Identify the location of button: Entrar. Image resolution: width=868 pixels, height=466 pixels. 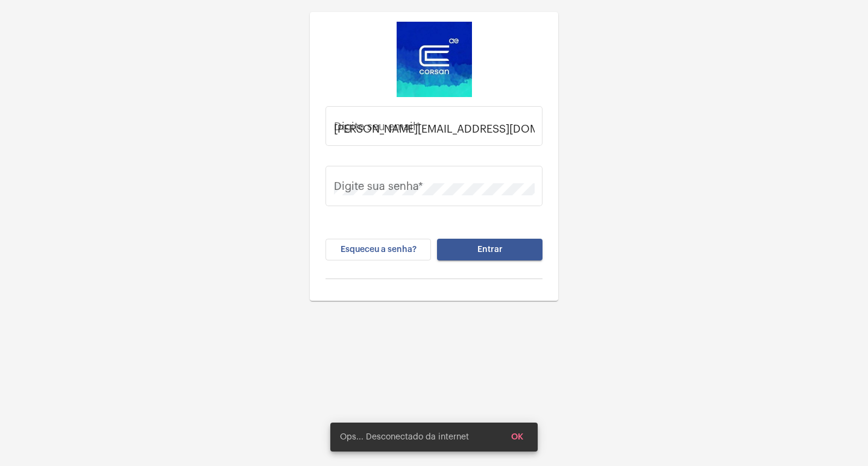
(489, 249).